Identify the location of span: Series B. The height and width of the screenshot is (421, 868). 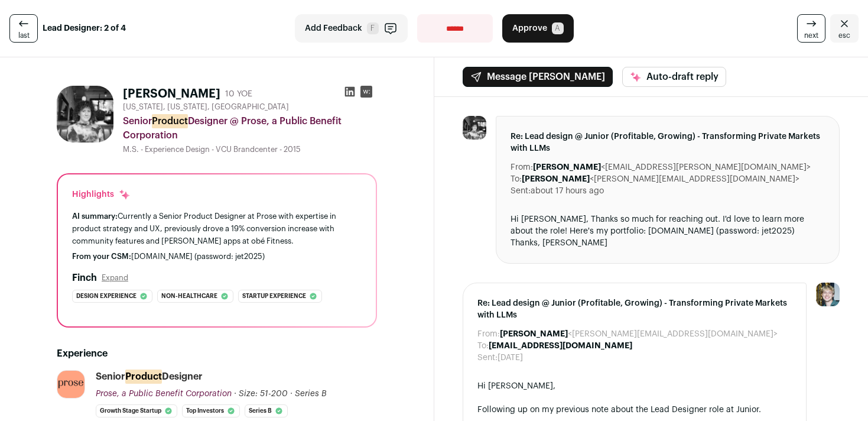
(311, 394).